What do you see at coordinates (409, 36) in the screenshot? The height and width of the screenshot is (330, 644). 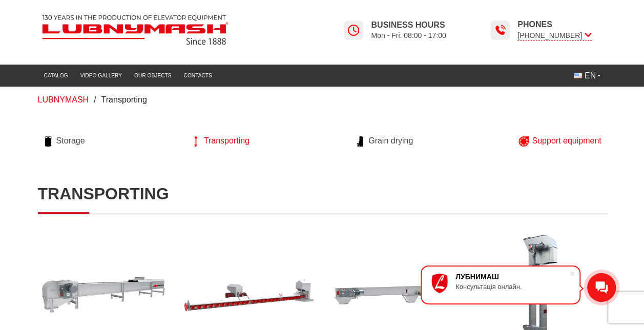 I see `span: Mon - Fri: 08:00 - 17:00` at bounding box center [409, 36].